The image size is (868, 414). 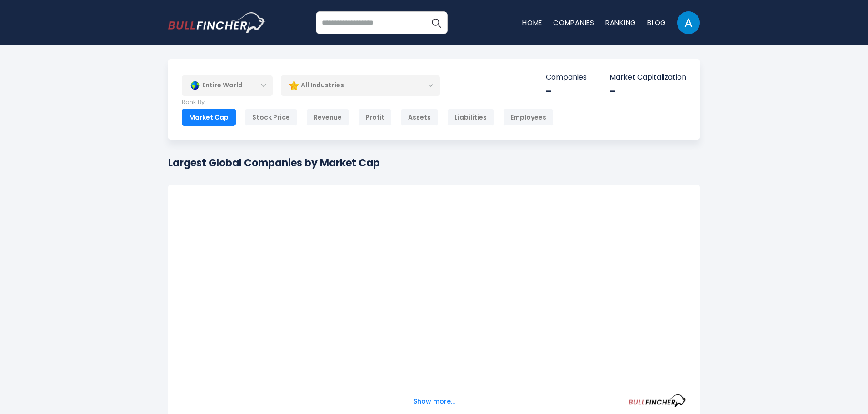 I want to click on div: Assets, so click(x=419, y=117).